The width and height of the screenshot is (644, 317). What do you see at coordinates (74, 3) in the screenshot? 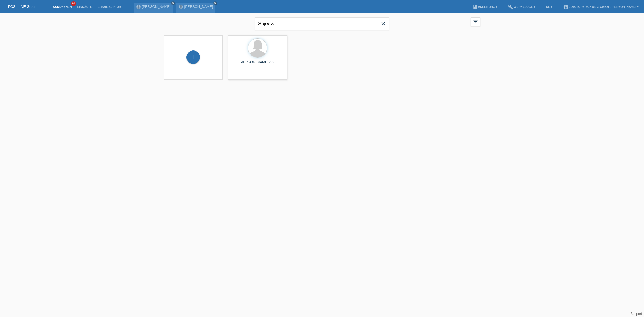
I see `span: 41` at bounding box center [74, 3].